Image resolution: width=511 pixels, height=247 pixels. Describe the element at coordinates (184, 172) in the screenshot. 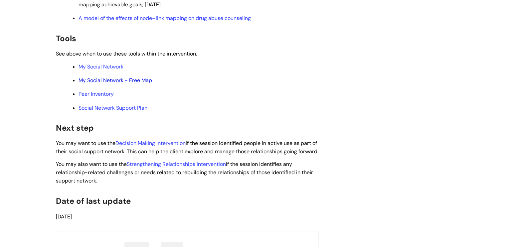

I see `span: You may also want to use the if the session identifies any relationship-related challenges or nee...` at that location.